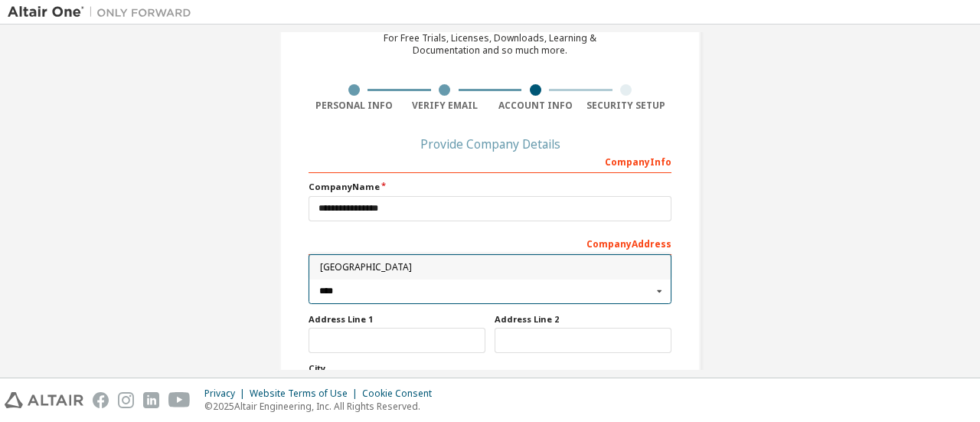  Describe the element at coordinates (583, 320) in the screenshot. I see `label: Address Line 2` at that location.